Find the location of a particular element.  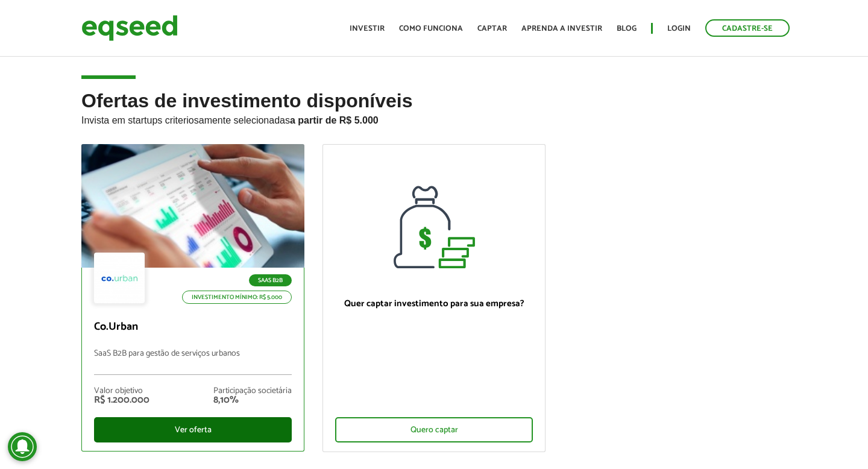

div: Ver oferta is located at coordinates (193, 430).